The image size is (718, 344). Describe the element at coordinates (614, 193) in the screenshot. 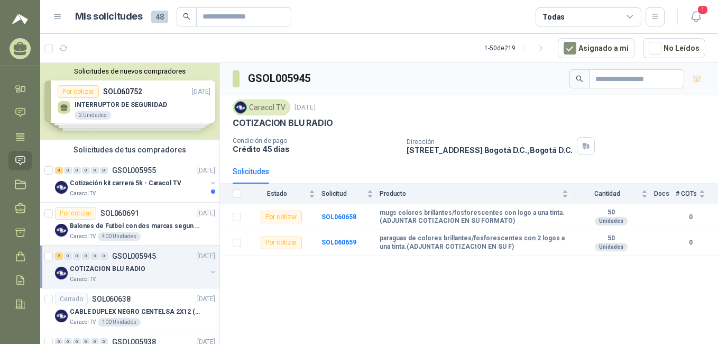

I see `th: Cantidad` at that location.